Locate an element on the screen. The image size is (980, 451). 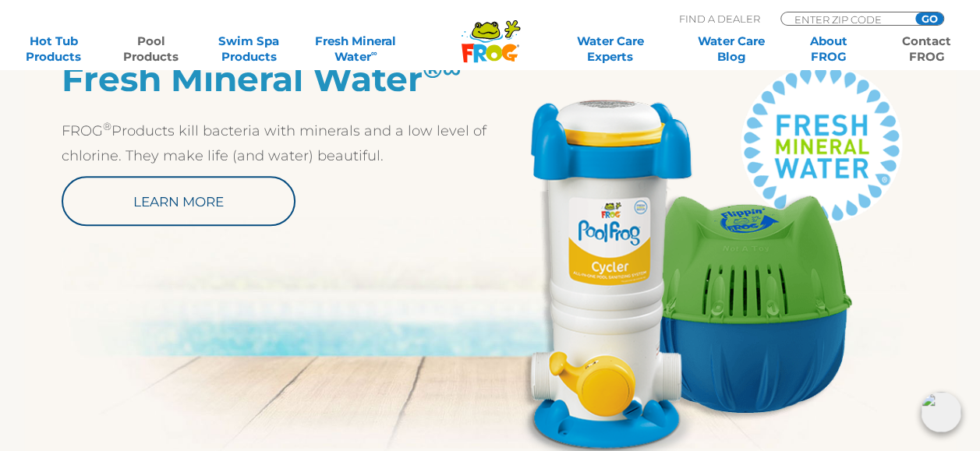
input: Zip Code Form is located at coordinates (845, 19).